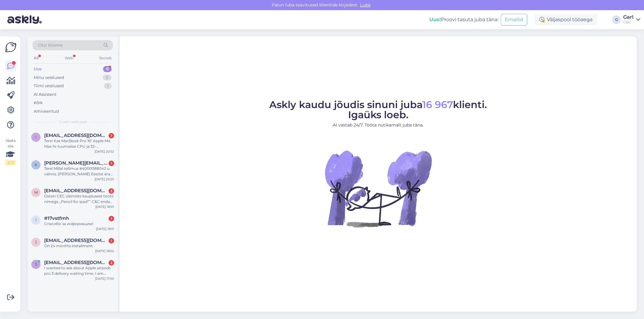 This screenshot has height=319, width=644. I want to click on span: senkeviciuslukas@gmail.com, so click(76, 263).